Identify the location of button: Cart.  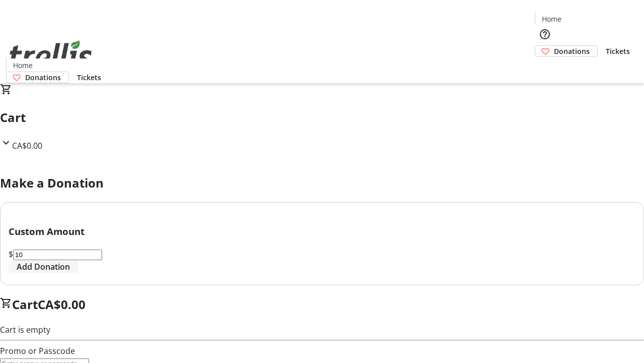
(544, 67).